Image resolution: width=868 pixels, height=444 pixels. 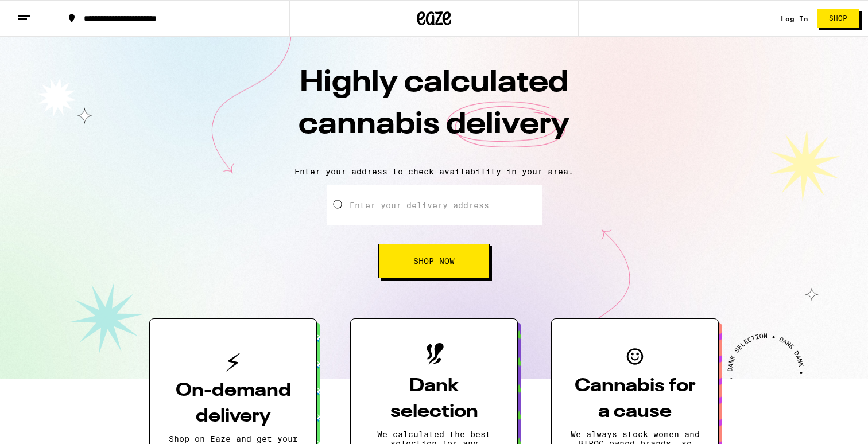 What do you see at coordinates (839, 18) in the screenshot?
I see `a: Shop` at bounding box center [839, 18].